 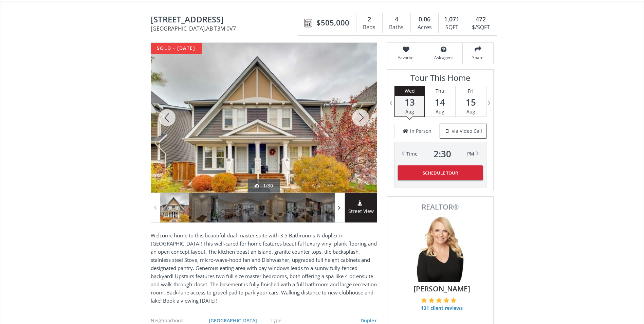 I want to click on img: 4 of 5 stars, so click(x=446, y=300).